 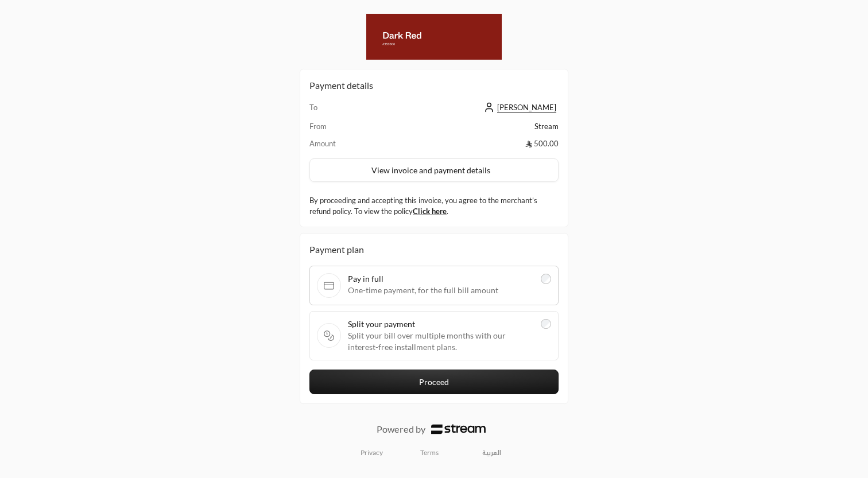 What do you see at coordinates (434, 249) in the screenshot?
I see `div: Payment plan` at bounding box center [434, 249].